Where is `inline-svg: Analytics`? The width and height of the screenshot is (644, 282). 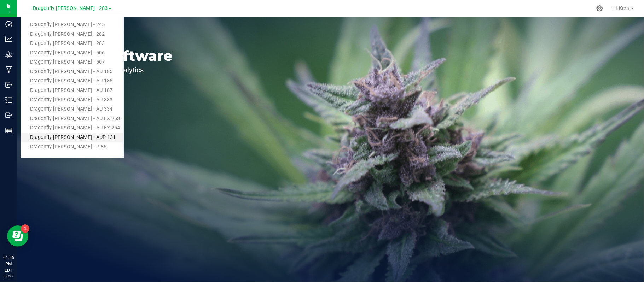
inline-svg: Analytics is located at coordinates (9, 39).